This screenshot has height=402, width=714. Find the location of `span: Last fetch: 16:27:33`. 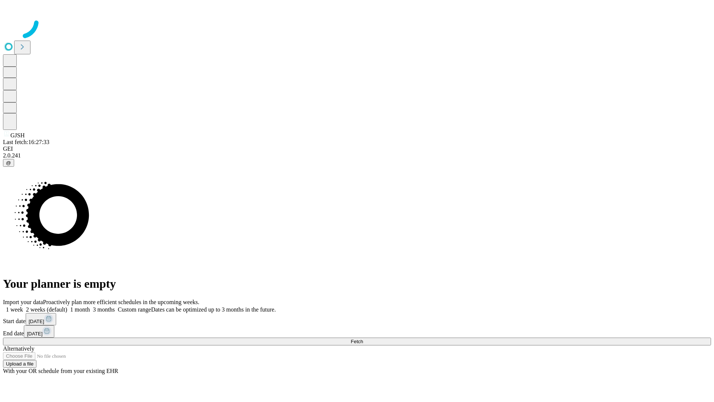

span: Last fetch: 16:27:33 is located at coordinates (26, 142).